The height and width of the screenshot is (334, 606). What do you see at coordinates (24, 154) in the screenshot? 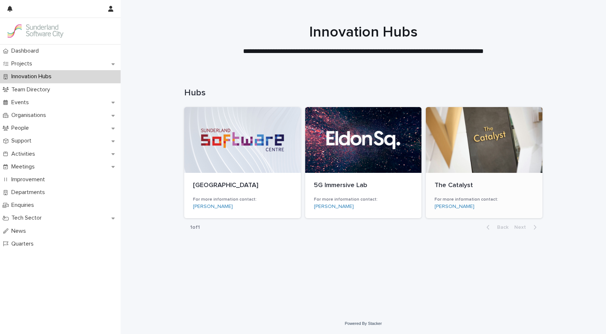
I see `p: Activities` at bounding box center [24, 154].